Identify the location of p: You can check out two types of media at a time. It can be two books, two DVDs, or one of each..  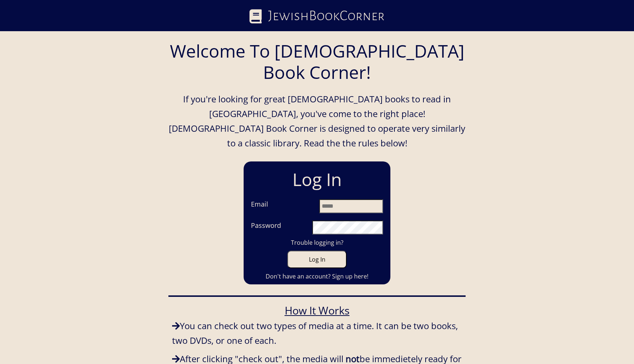
(317, 333).